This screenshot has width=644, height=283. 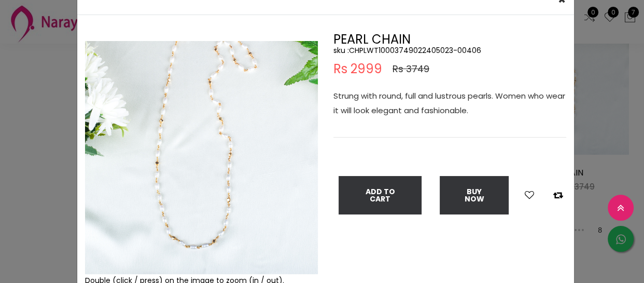 I want to click on span: Rs 2999, so click(x=358, y=69).